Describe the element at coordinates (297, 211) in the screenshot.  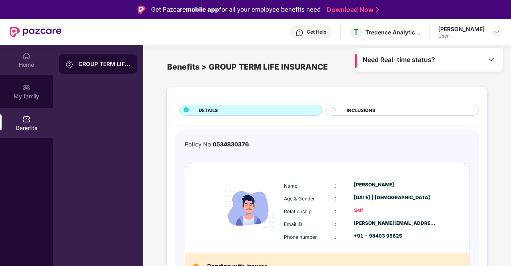
I see `span: Relationship` at that location.